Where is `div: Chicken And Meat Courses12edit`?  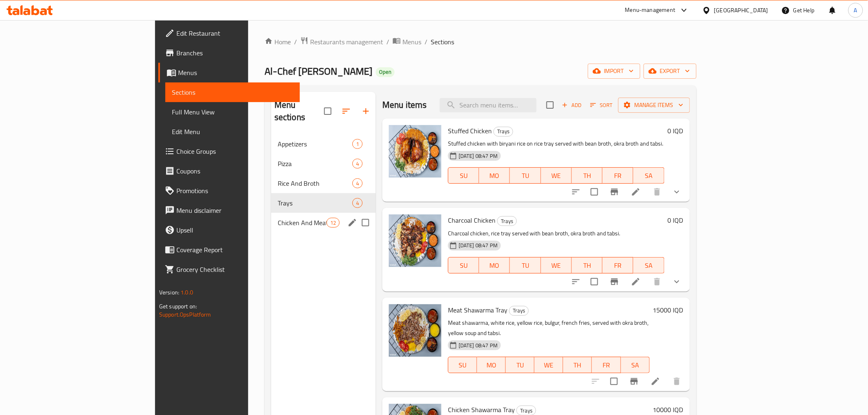
div: Chicken And Meat Courses12edit is located at coordinates (323, 223).